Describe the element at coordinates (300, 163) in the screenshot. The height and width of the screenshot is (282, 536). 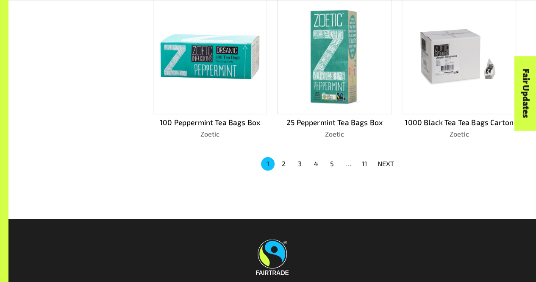
I see `button: Go to page 3` at that location.